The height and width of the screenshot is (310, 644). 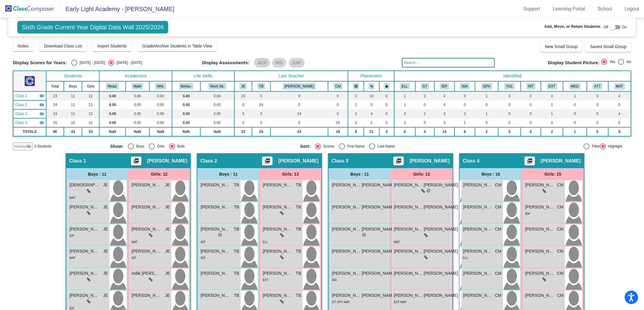 What do you see at coordinates (299, 207) in the screenshot?
I see `span: TB` at bounding box center [299, 207].